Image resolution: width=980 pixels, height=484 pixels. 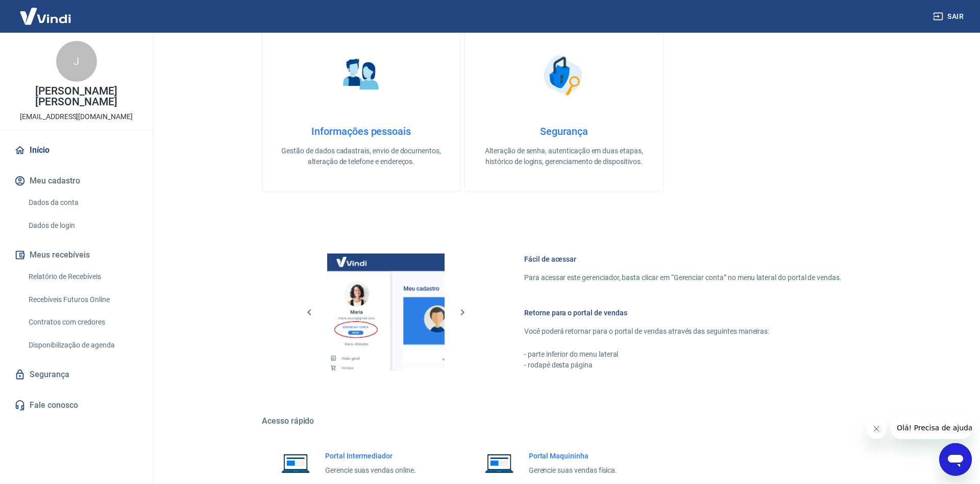 I want to click on a: Início, so click(x=76, y=150).